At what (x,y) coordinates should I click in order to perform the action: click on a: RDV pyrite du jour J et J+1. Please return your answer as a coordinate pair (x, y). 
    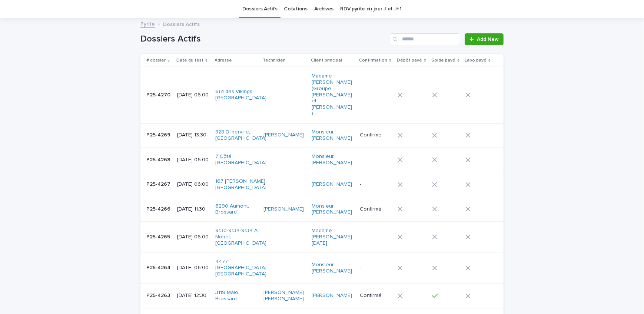
    Looking at the image, I should click on (371, 9).